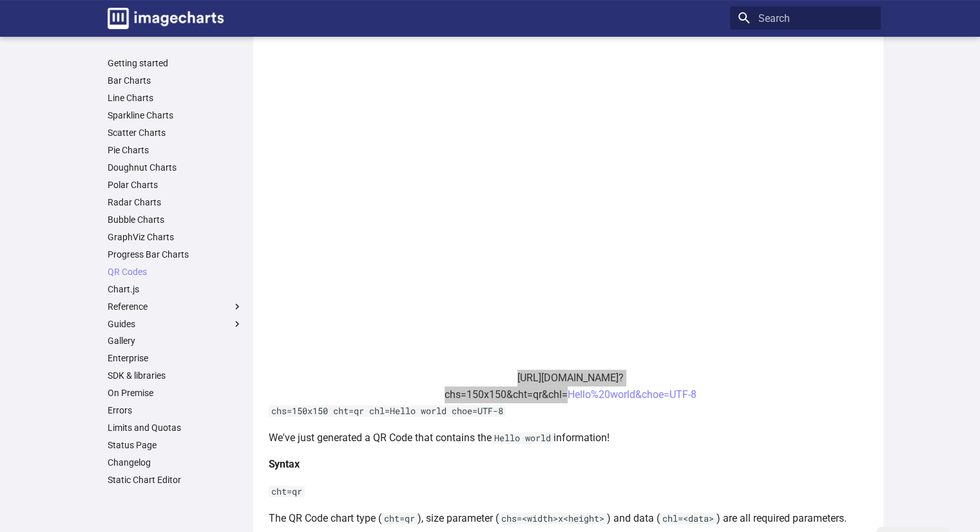  What do you see at coordinates (176, 81) in the screenshot?
I see `a: Bar Charts` at bounding box center [176, 81].